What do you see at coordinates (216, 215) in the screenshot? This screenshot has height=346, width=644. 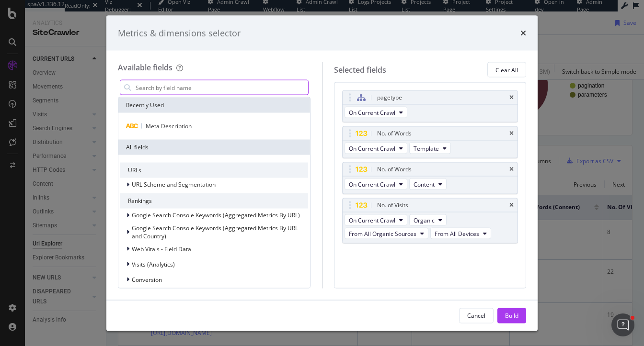 I see `span: Google Search Console Keywords (Aggregated Metrics By URL)` at bounding box center [216, 215].